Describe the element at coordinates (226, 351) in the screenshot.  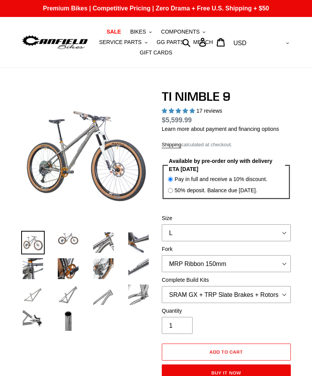
I see `span: Add to cart` at that location.